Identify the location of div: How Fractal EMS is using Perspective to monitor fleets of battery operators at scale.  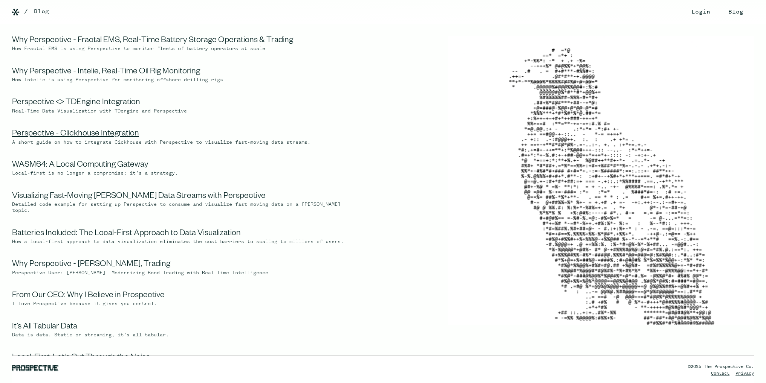
(181, 49).